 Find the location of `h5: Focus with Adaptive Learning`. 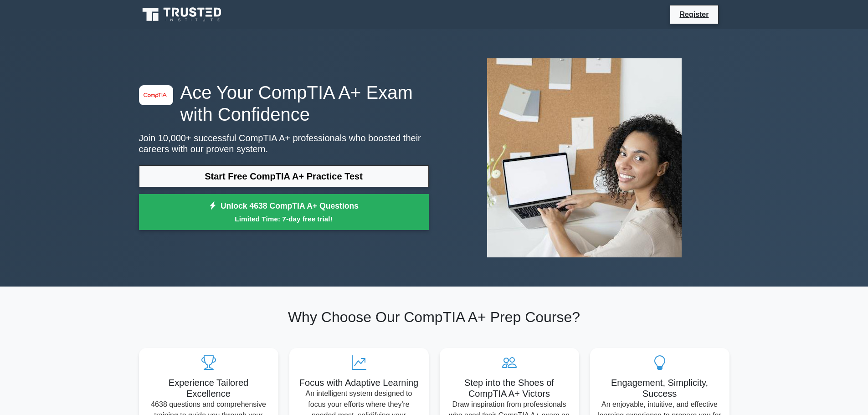

h5: Focus with Adaptive Learning is located at coordinates (359, 383).